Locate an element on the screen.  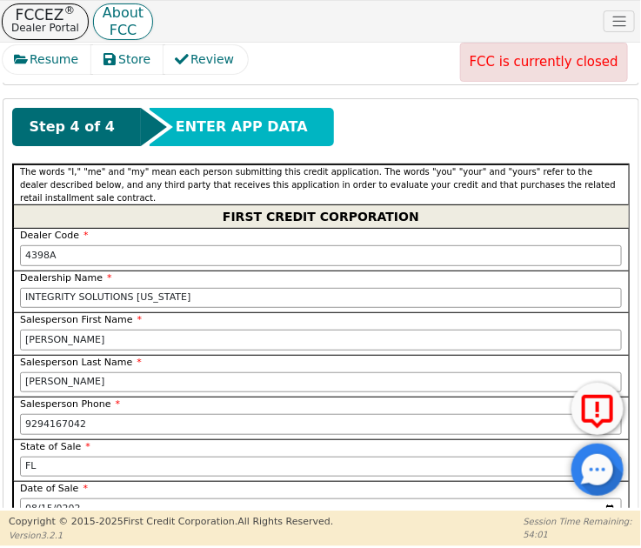
span: Salesperson Phone is located at coordinates (70, 403).